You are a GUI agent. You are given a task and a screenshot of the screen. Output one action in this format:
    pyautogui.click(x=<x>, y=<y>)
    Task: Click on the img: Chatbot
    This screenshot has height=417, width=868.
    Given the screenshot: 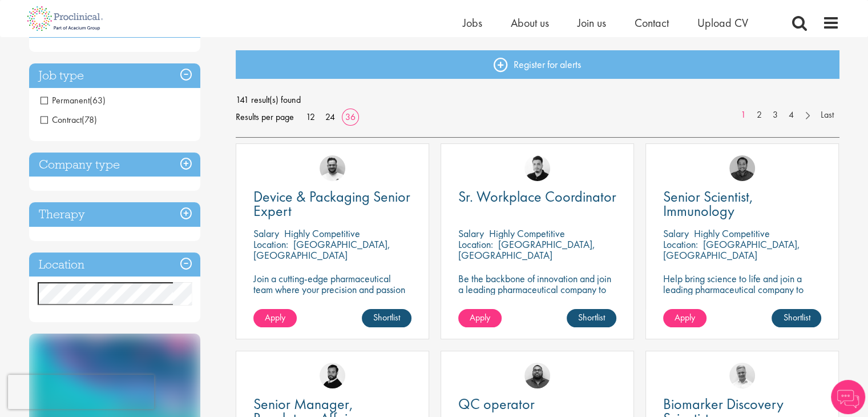 What is the action you would take?
    pyautogui.click(x=848, y=397)
    